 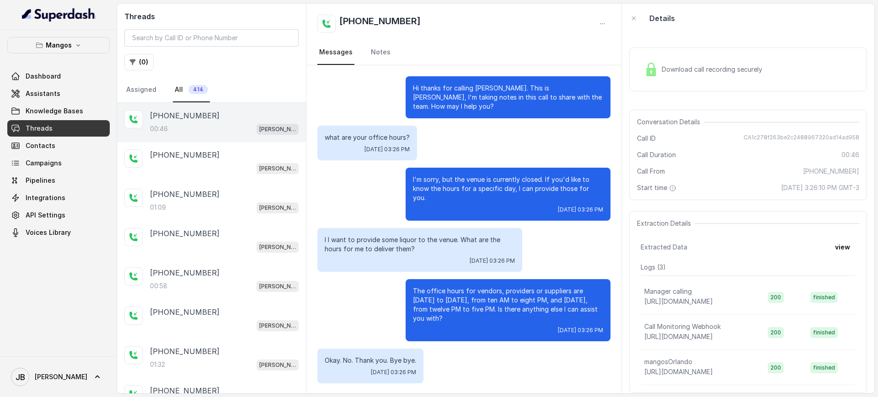 I want to click on a: Voices Library, so click(x=59, y=233).